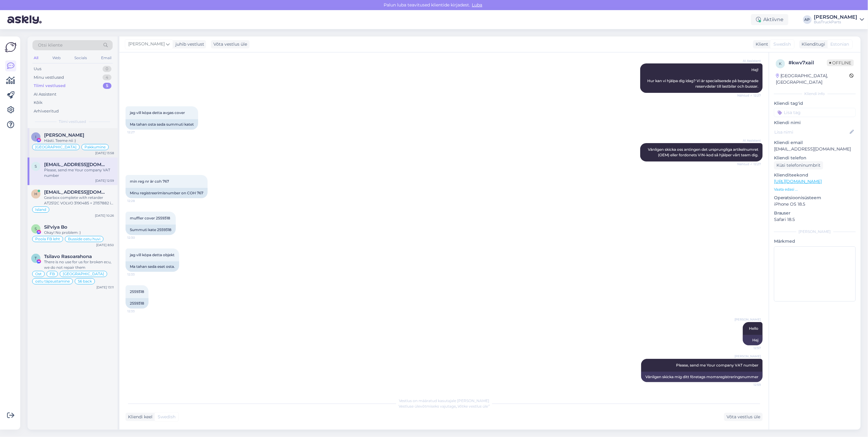 Image resolution: width=868 pixels, height=437 pixels. I want to click on div: 5, so click(107, 86).